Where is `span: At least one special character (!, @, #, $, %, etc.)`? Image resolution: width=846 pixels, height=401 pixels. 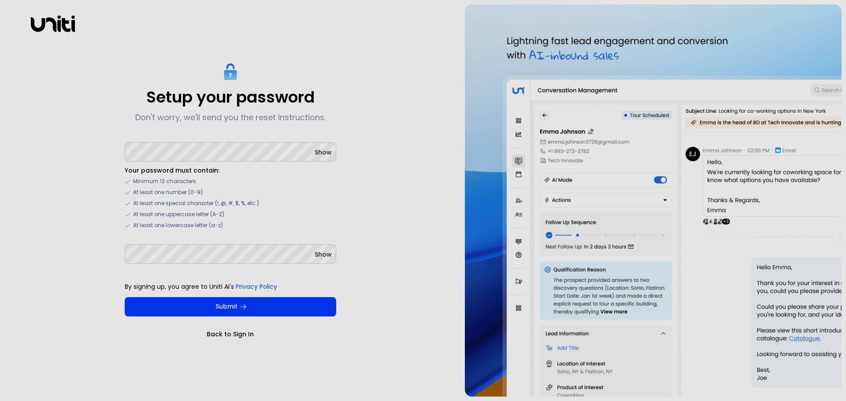 span: At least one special character (!, @, #, $, %, etc.) is located at coordinates (196, 204).